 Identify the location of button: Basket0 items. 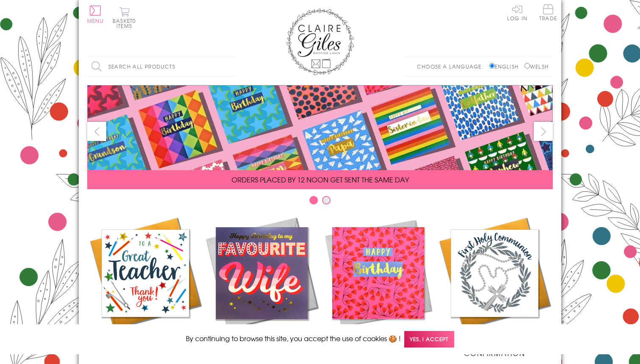
(124, 17).